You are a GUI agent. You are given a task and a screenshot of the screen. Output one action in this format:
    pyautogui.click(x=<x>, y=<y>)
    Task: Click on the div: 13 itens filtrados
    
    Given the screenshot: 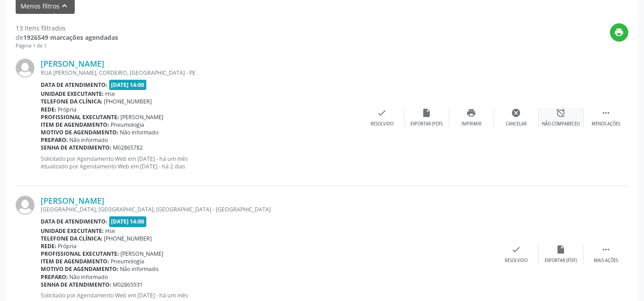 What is the action you would take?
    pyautogui.click(x=67, y=28)
    